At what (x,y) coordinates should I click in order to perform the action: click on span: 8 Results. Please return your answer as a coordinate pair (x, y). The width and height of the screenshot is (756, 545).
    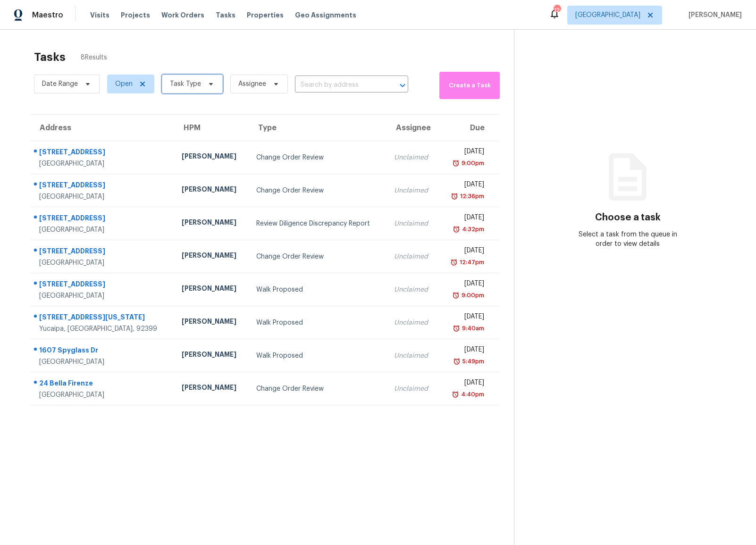
    Looking at the image, I should click on (94, 57).